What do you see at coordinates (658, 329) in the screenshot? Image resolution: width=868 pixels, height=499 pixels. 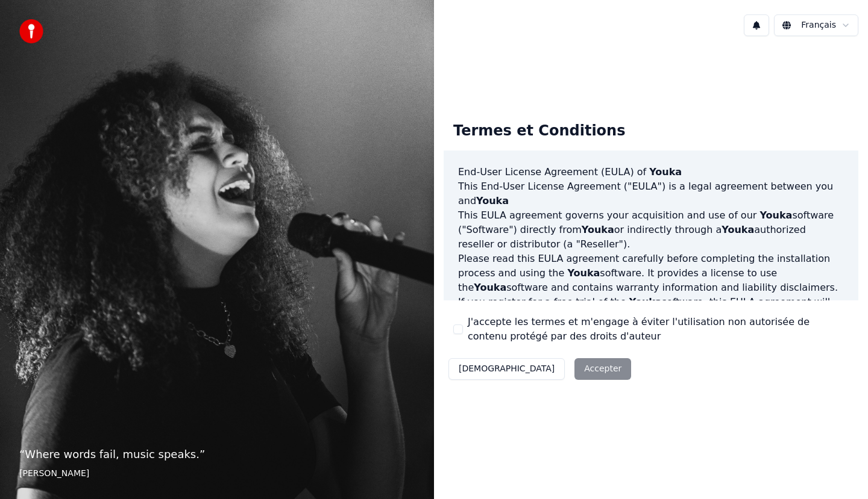 I see `label: J'accepte les termes et m'engage à éviter l'utilisation non autorisée de contenu protégé par des ...` at bounding box center [658, 329].